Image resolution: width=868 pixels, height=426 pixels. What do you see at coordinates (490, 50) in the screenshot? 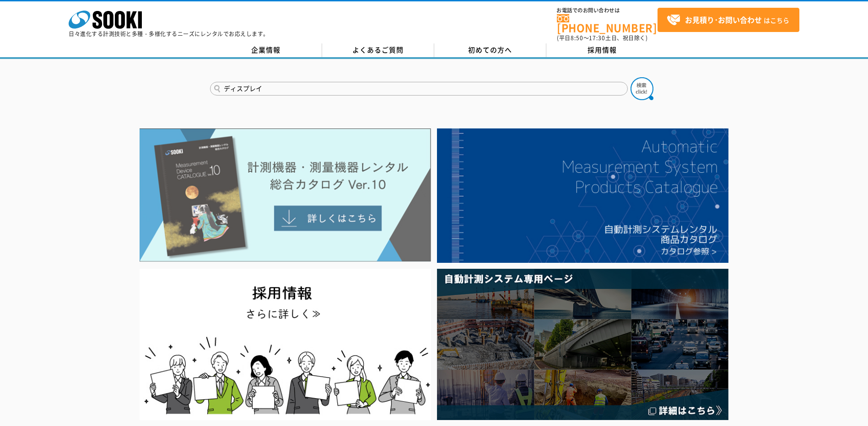
I see `a: 初めての方へ` at bounding box center [490, 50].